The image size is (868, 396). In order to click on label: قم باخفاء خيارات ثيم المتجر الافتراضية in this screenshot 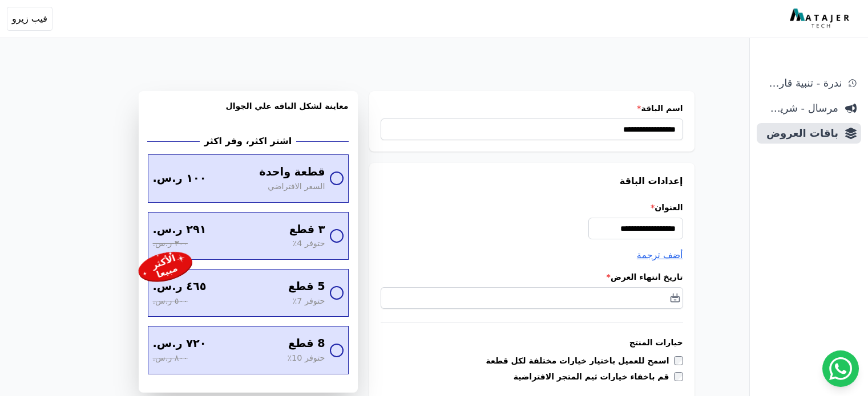, I will do `click(594, 377)`.